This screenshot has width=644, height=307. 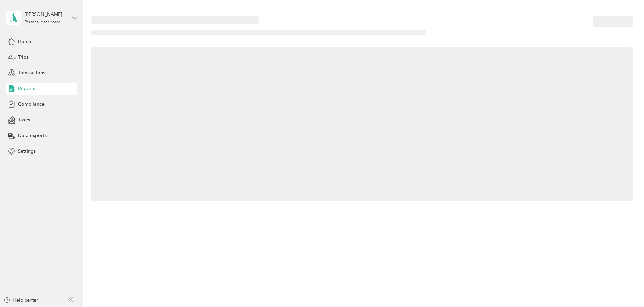 What do you see at coordinates (32, 135) in the screenshot?
I see `span: Data exports` at bounding box center [32, 135].